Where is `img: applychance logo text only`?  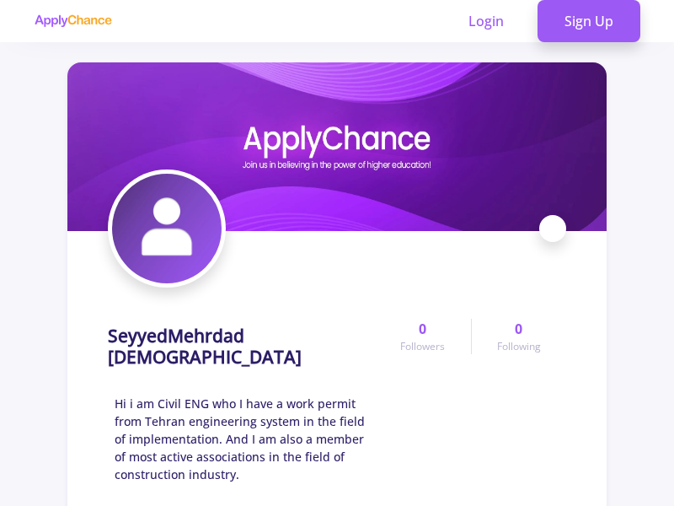 img: applychance logo text only is located at coordinates (72, 21).